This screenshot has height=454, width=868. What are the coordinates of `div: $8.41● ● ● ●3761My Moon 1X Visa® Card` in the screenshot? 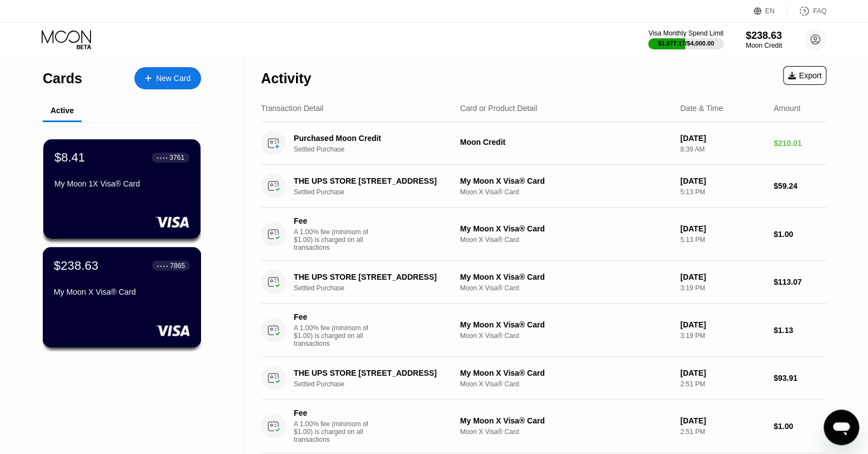 It's located at (122, 188).